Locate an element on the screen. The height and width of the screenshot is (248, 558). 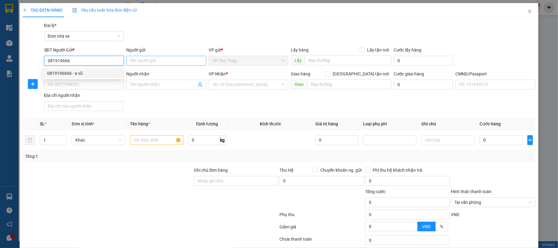
input: VD: Bàn, Ghế is located at coordinates (157, 140).